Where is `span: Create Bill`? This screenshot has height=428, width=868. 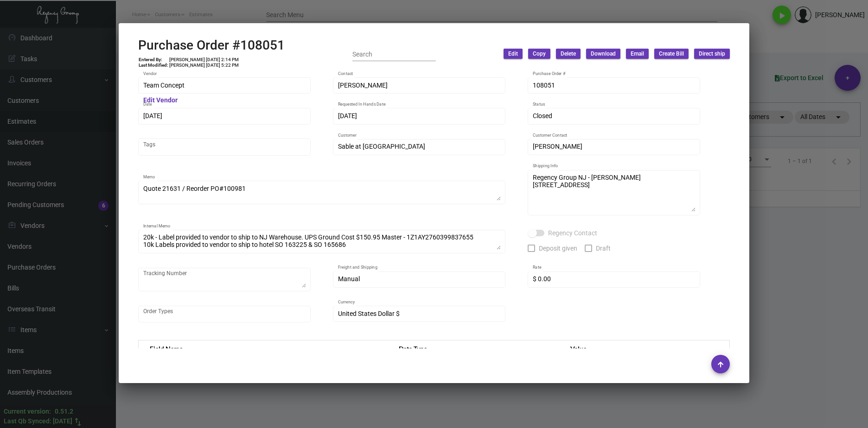
span: Create Bill is located at coordinates (671, 53).